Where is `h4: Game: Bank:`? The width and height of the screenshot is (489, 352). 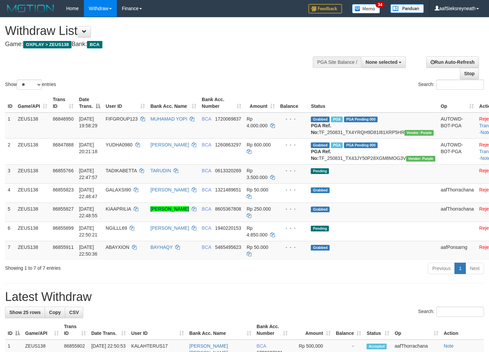 h4: Game: Bank: is located at coordinates (162, 44).